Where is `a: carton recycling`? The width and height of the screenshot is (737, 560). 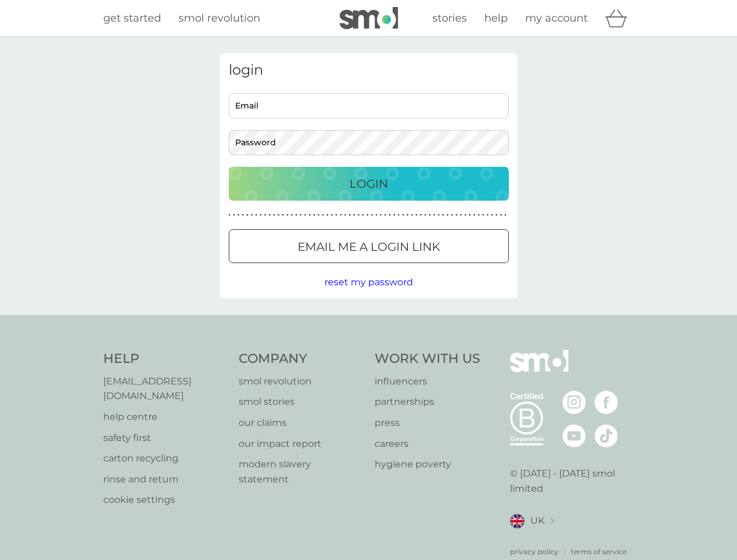
a: carton recycling is located at coordinates (165, 459).